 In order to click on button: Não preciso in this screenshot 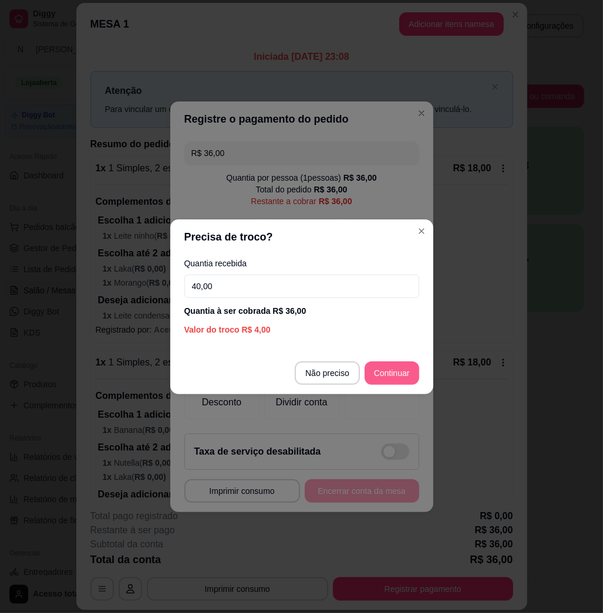, I will do `click(327, 373)`.